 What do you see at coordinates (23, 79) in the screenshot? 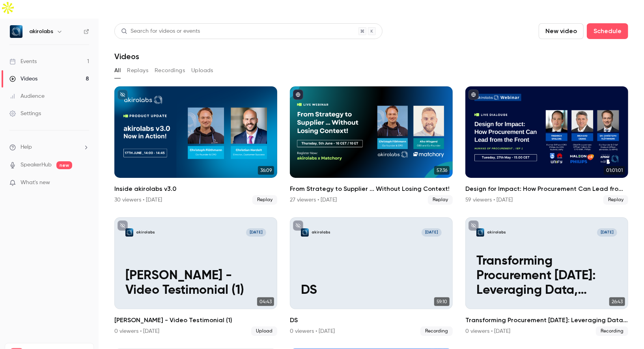
I see `div: Videos` at bounding box center [23, 79].